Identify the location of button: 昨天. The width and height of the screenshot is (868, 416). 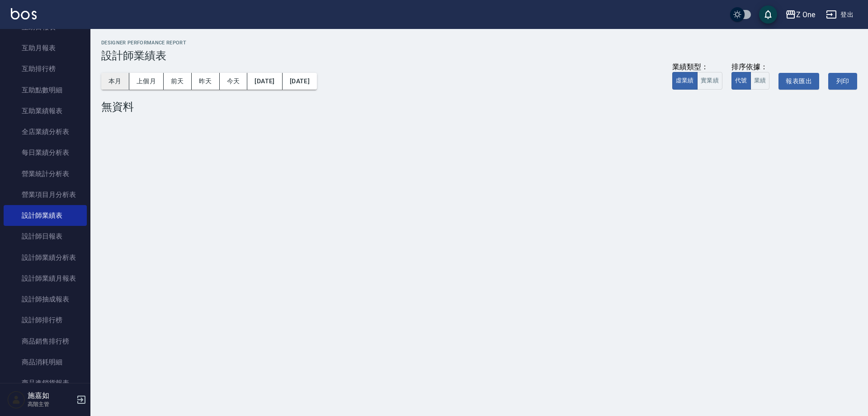
(206, 81).